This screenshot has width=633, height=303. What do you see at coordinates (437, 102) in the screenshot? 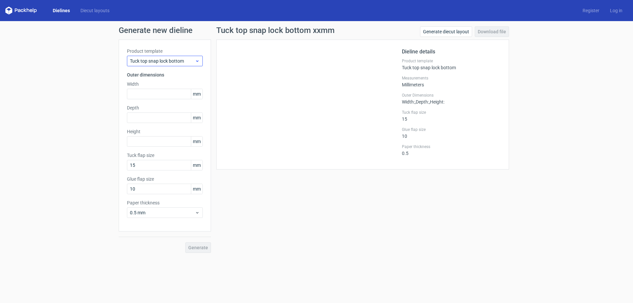
I see `span: , Height :` at bounding box center [437, 102].